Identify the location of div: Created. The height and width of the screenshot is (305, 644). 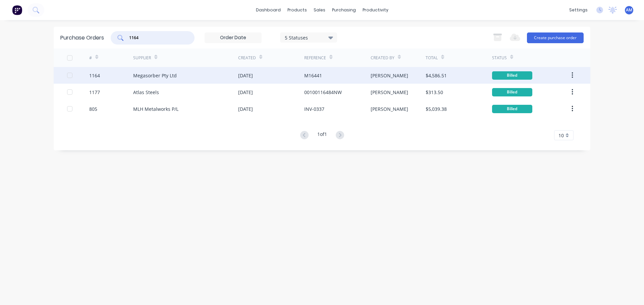
(247, 58).